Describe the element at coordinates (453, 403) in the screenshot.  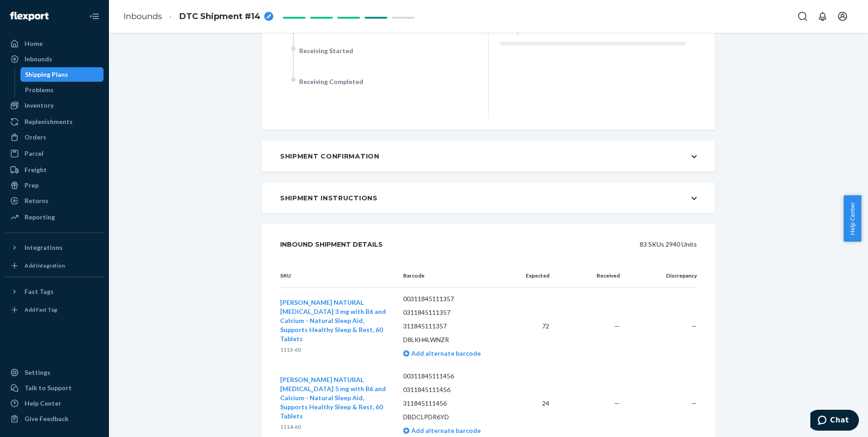
I see `p: 311845111456` at that location.